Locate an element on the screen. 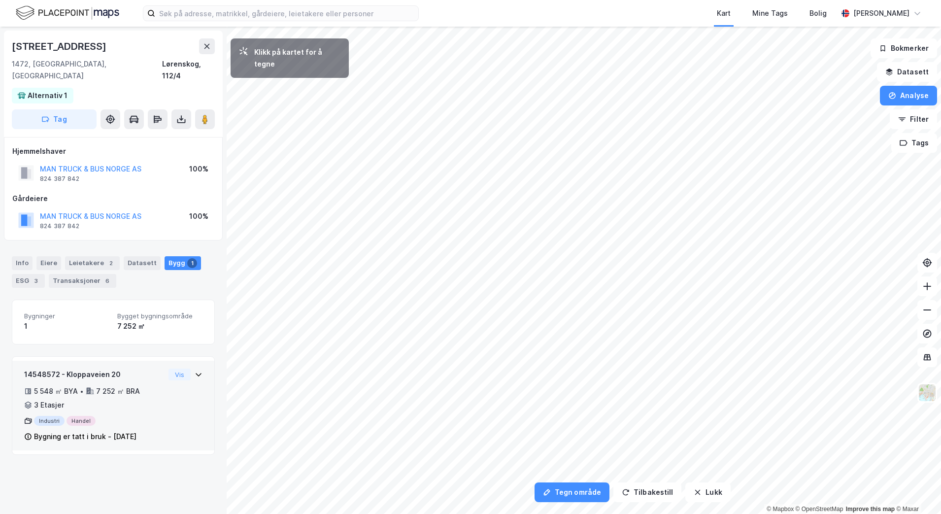  div: Eiere is located at coordinates (49, 263).